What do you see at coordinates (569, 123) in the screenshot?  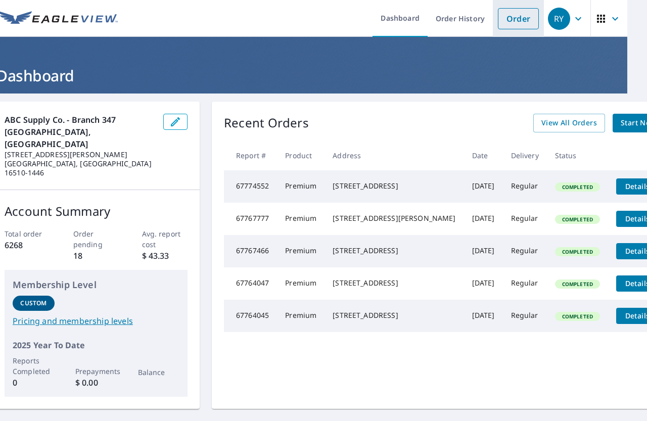 I see `span: View All Orders` at bounding box center [569, 123].